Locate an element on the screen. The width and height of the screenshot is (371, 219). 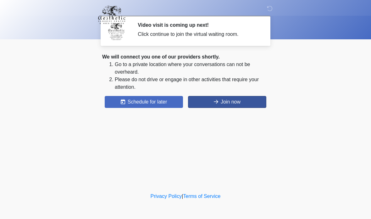
a: Privacy Policy is located at coordinates (166, 196).